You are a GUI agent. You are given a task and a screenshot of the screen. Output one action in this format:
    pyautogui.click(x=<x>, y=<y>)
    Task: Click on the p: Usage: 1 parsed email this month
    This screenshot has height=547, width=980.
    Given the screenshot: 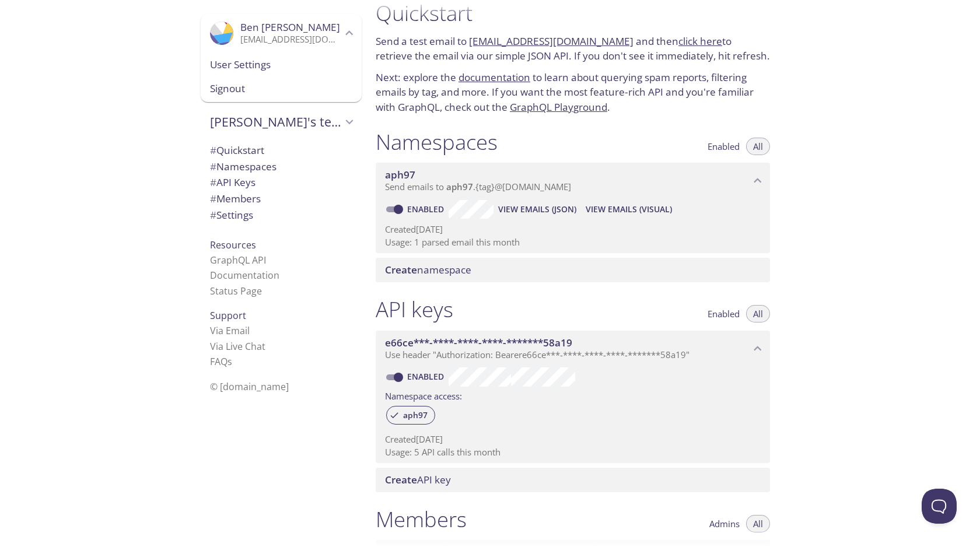 What is the action you would take?
    pyautogui.click(x=573, y=242)
    